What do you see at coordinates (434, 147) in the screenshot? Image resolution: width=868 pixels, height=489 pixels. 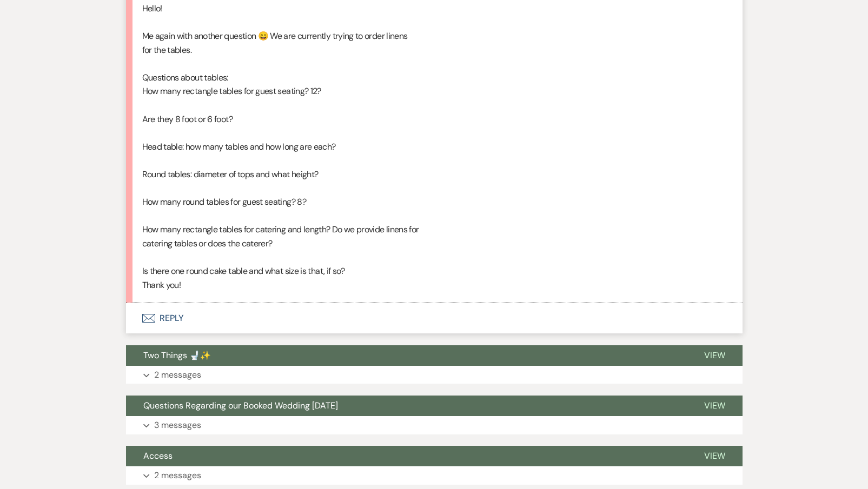 I see `div: Hello! Me again with another question 😄 We are currently trying to order linens for the tables. Q...` at bounding box center [434, 147].